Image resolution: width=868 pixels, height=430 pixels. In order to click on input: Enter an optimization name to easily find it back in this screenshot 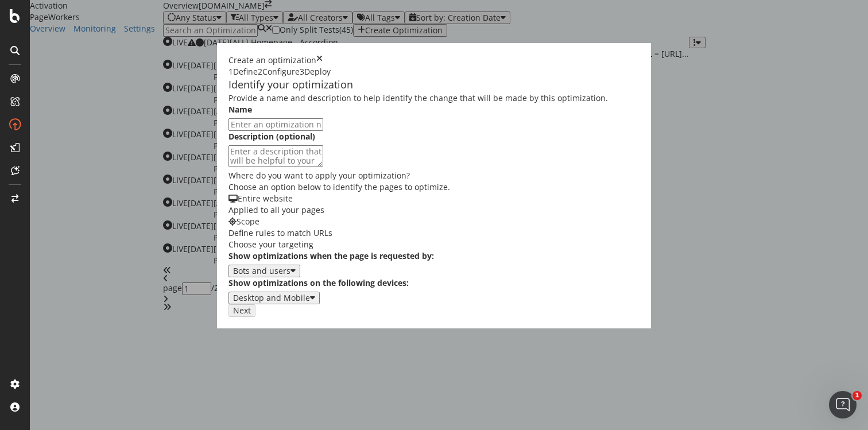, I will do `click(276, 125)`.